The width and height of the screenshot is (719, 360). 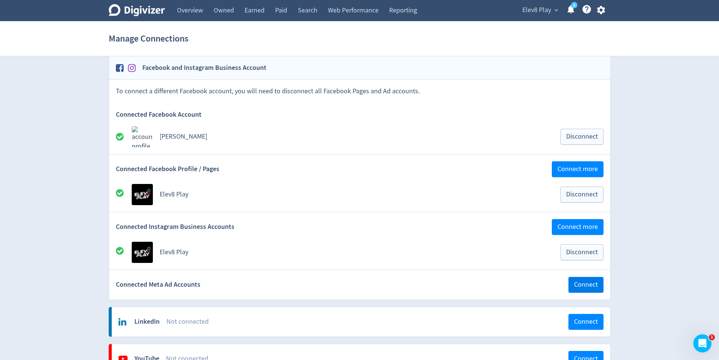 What do you see at coordinates (142, 137) in the screenshot?
I see `img: account profile` at bounding box center [142, 137].